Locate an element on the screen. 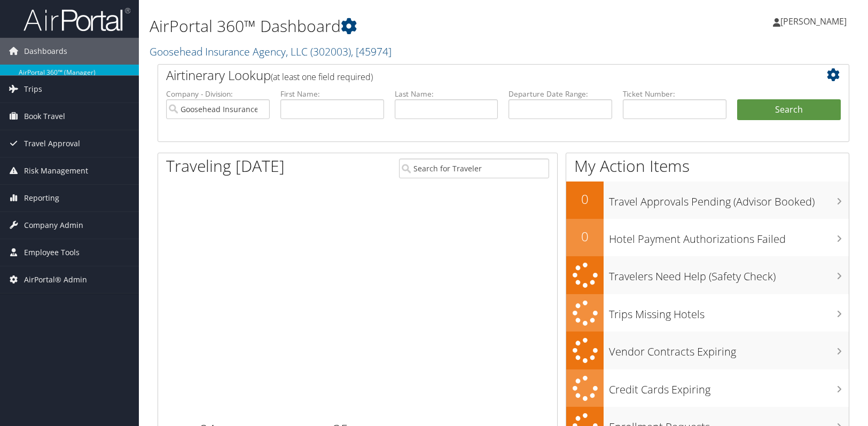 The height and width of the screenshot is (426, 868). h3: Credit Cards Expiring is located at coordinates (729, 387).